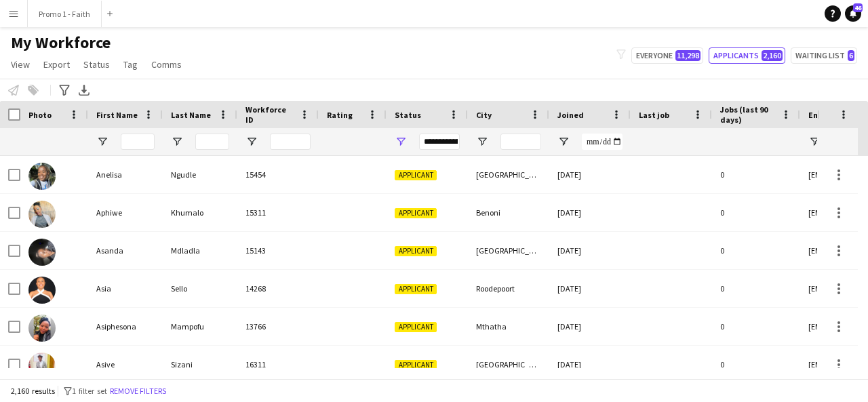 This screenshot has width=868, height=402. I want to click on span: Last job, so click(653, 114).